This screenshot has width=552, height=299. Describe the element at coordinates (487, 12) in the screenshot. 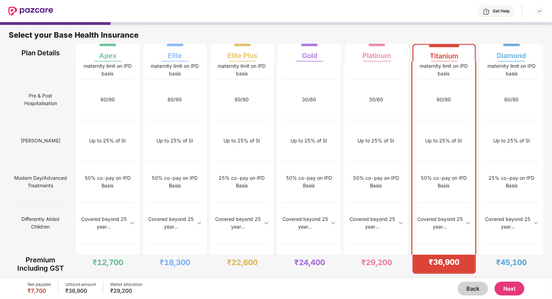

I see `img: svg+xml;base64,PHN2ZyBpZD0iSGVscC0zMngzMiIgeG1sbnM9Imh0dHA6Ly93d3cudzMub3JnLzIwMDAvc3ZnIiB3aWR0aD...` at that location.